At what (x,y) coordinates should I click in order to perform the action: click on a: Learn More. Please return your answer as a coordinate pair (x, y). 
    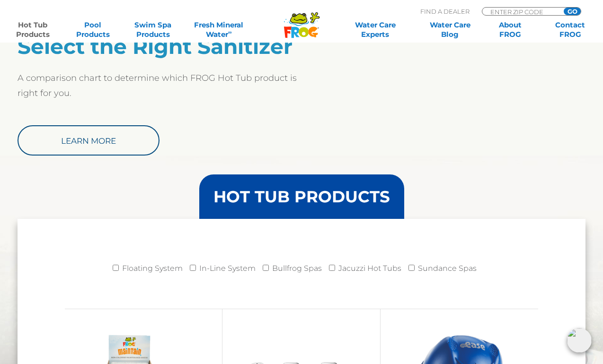
    Looking at the image, I should click on (88, 140).